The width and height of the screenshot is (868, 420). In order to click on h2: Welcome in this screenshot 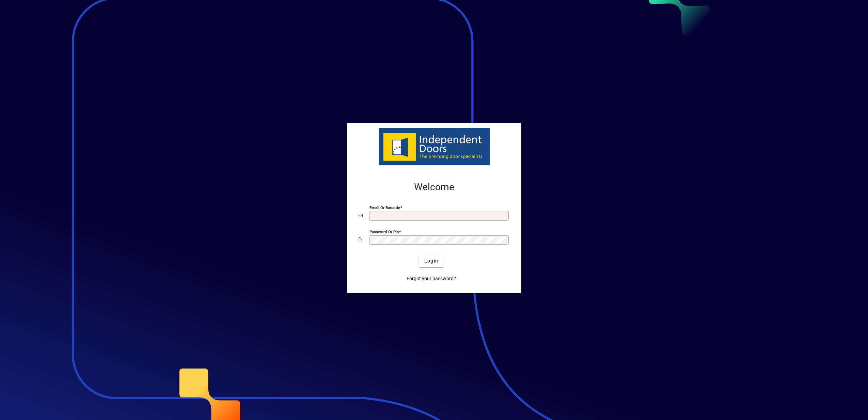, I will do `click(434, 187)`.